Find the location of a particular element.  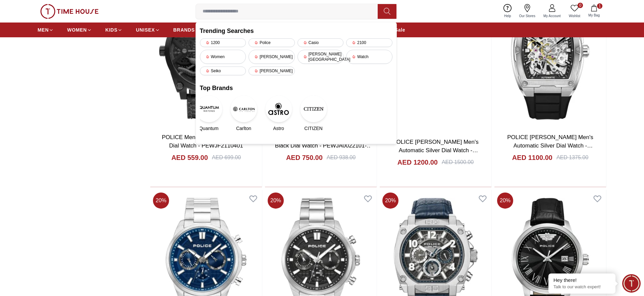

a: QuantumQuantum is located at coordinates (209, 114).